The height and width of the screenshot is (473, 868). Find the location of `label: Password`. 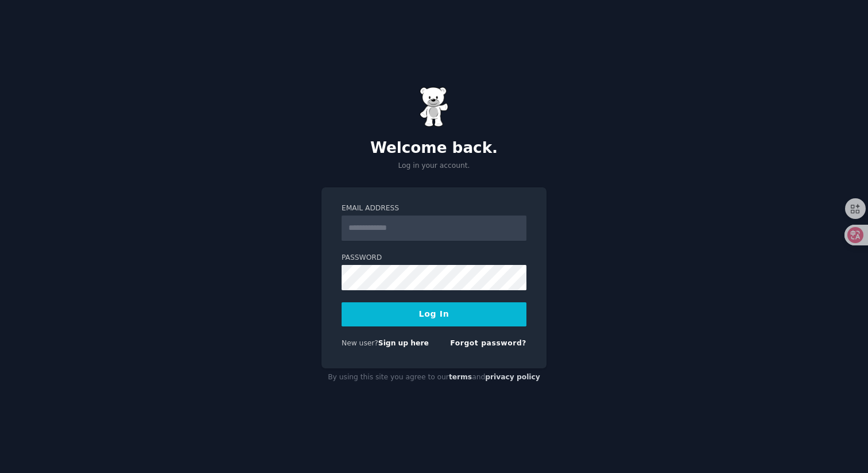

label: Password is located at coordinates (434, 258).